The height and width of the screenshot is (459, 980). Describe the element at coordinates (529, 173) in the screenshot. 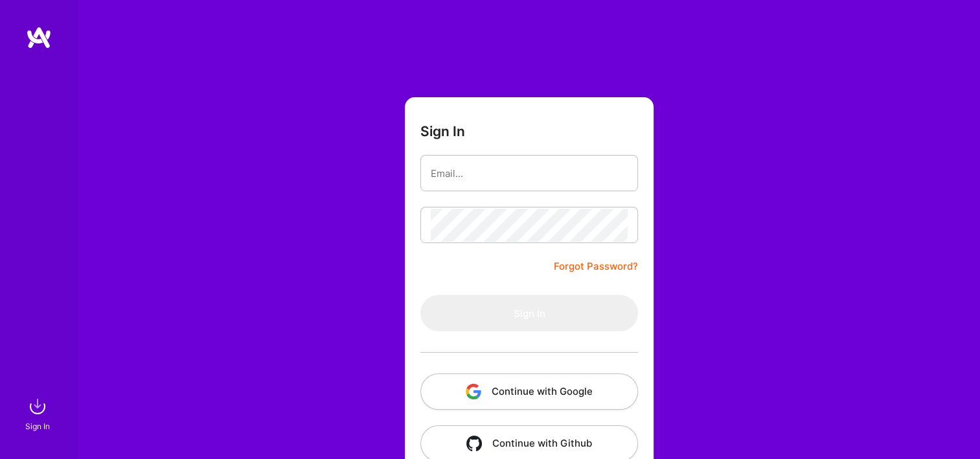

I see `input: Email...` at that location.